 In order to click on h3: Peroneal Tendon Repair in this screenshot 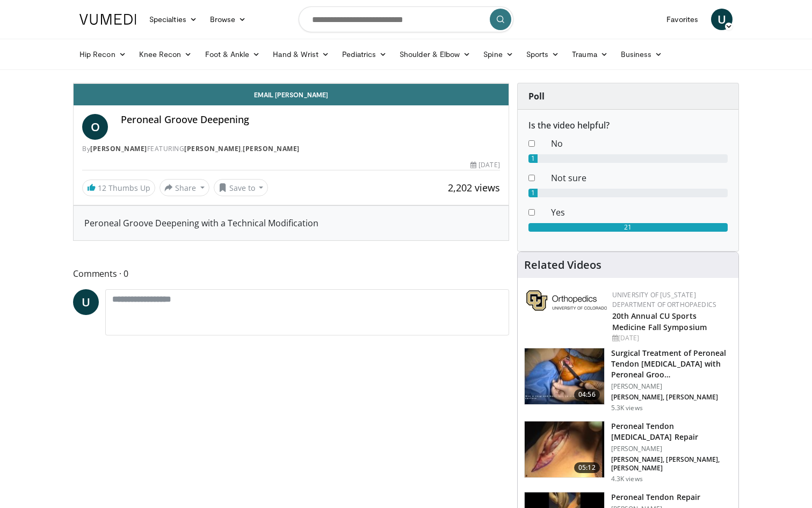, I will do `click(664, 497)`.